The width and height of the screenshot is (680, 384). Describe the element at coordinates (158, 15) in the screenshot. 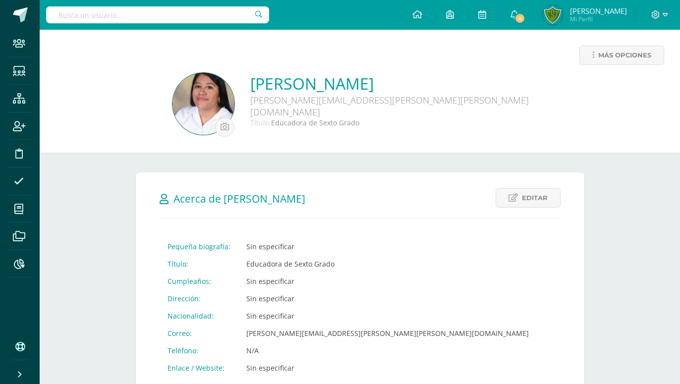

I see `input: Busca un usuario...` at that location.